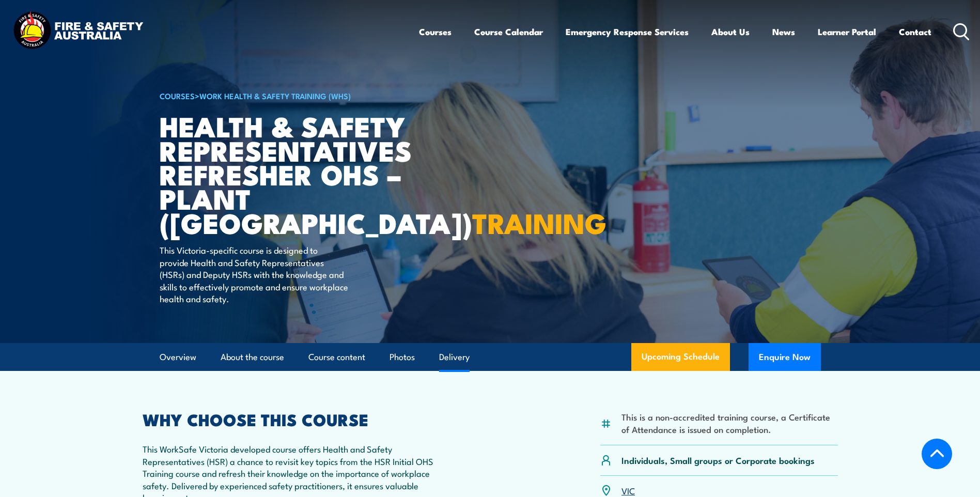 The width and height of the screenshot is (980, 497). I want to click on a: Contact, so click(915, 32).